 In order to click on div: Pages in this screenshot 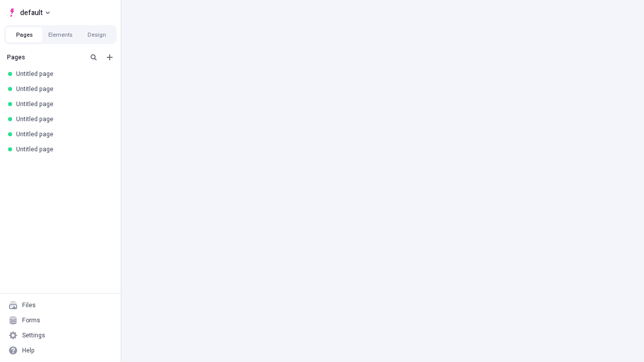, I will do `click(45, 58)`.